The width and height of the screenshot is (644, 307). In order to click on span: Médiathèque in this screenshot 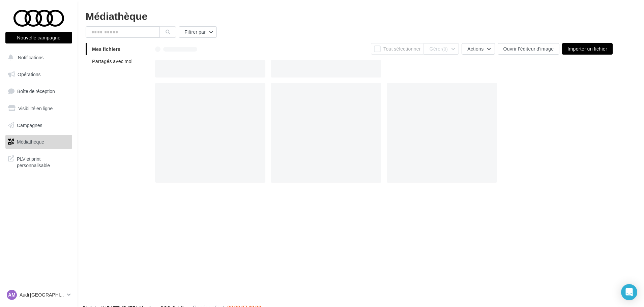, I will do `click(30, 142)`.